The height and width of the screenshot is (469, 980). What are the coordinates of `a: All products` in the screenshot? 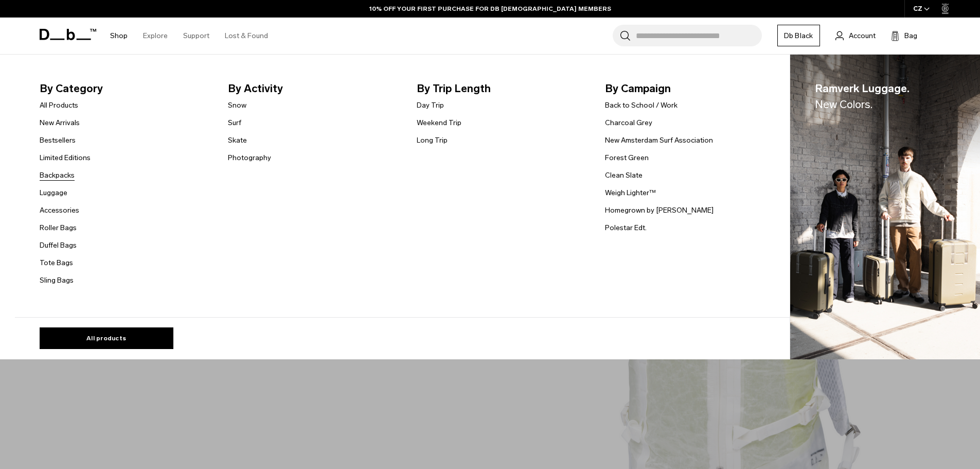 It's located at (106, 338).